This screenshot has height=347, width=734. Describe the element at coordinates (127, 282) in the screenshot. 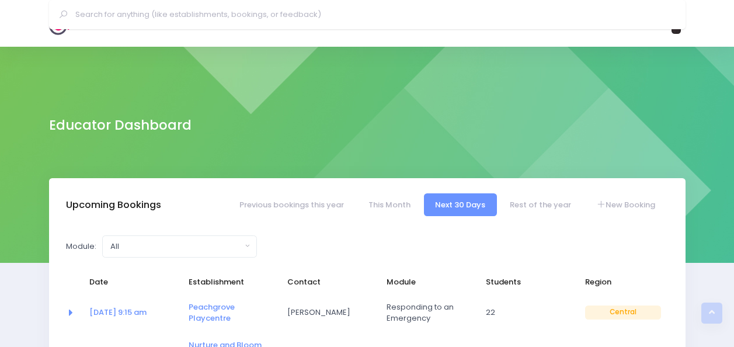

I see `span: Date` at that location.